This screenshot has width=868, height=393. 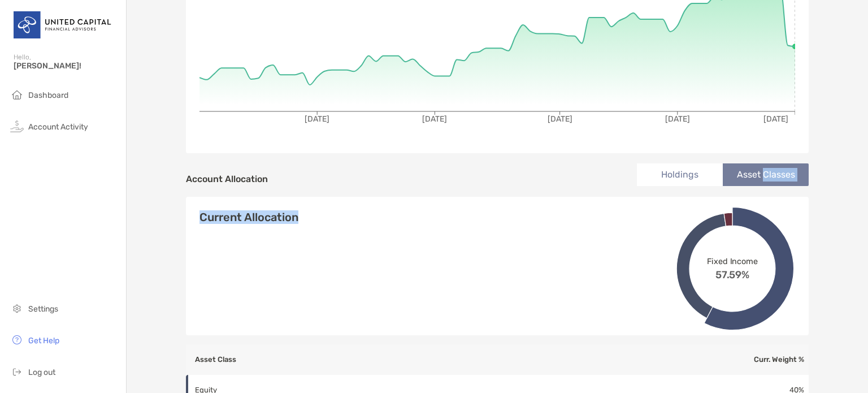 I want to click on li: Holdings, so click(x=680, y=174).